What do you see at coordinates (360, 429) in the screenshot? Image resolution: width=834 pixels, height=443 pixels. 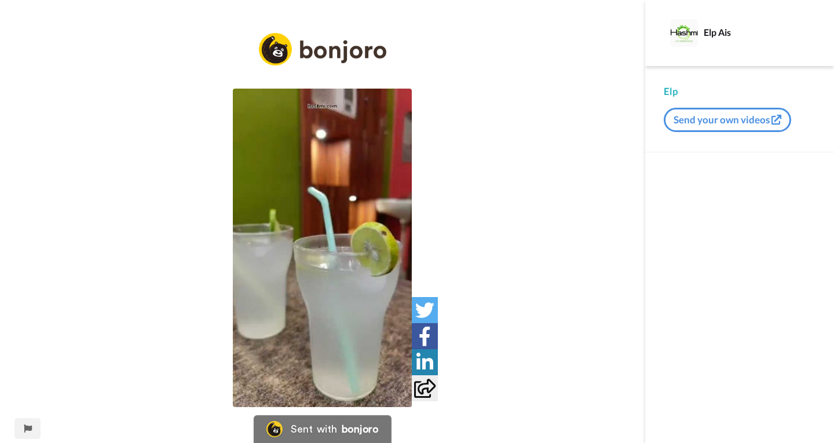 I see `div: bonjoro` at bounding box center [360, 429].